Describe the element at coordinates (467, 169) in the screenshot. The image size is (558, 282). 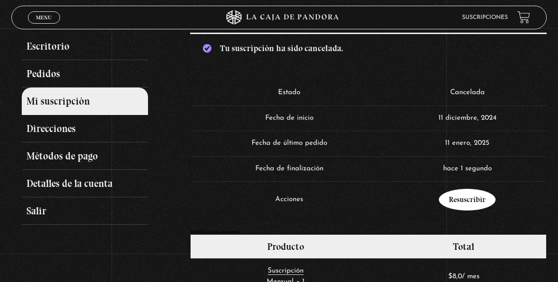
I see `td: hace 1 segundo` at that location.